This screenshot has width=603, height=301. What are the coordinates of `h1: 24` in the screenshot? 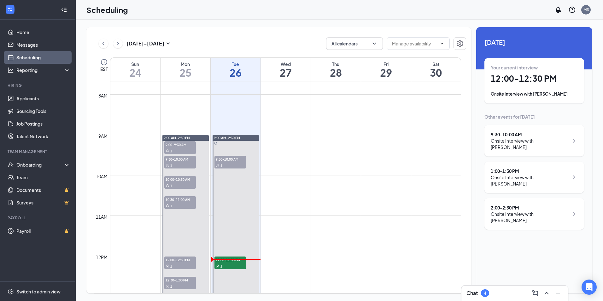 It's located at (135, 73).